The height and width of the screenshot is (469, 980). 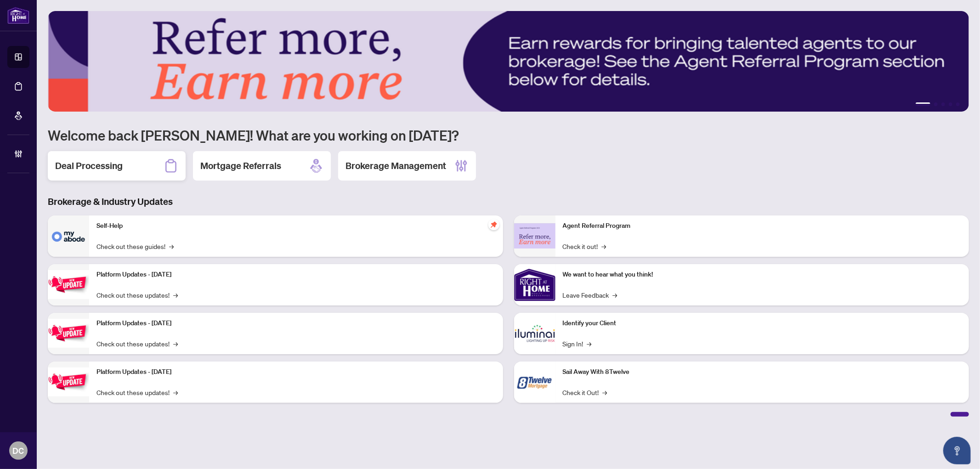 I want to click on img: We want to hear what you think!, so click(x=535, y=285).